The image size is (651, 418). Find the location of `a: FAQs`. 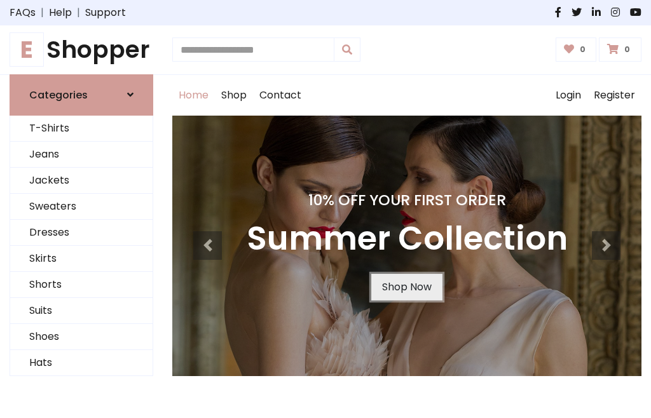

a: FAQs is located at coordinates (22, 13).